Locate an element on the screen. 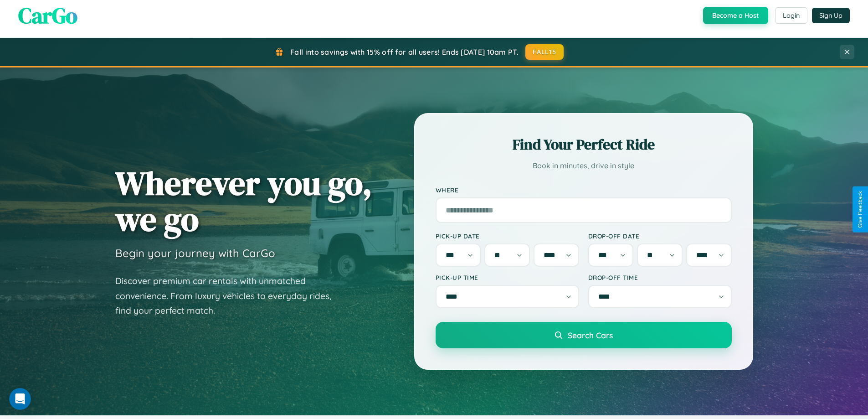  p: Book in minutes, drive in style is located at coordinates (584, 165).